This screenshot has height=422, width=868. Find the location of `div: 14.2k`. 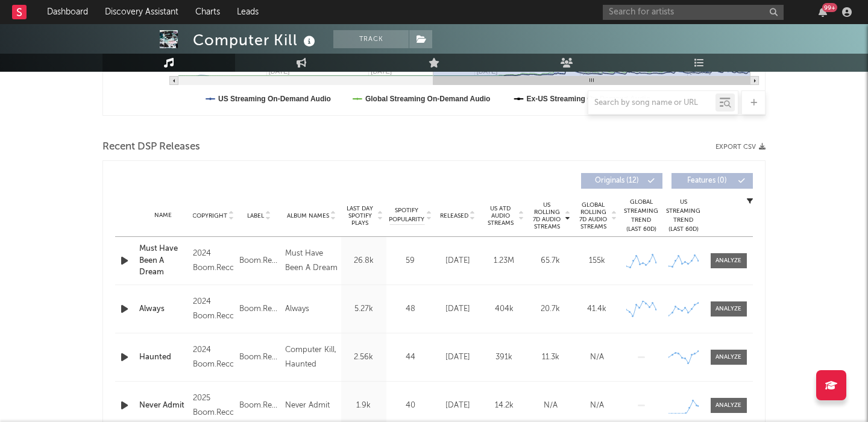

div: 14.2k is located at coordinates (503, 405).